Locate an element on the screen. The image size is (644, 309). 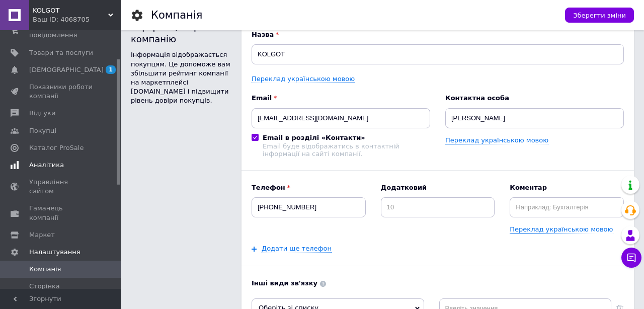
div: Інформація відображається покупцям. Це допоможе вам збільшити рейтинг компанії на маркетплейсі [D... is located at coordinates (181, 78).